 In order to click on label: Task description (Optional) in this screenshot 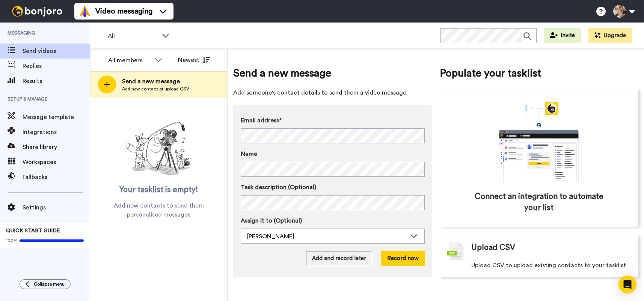, I will do `click(333, 187)`.